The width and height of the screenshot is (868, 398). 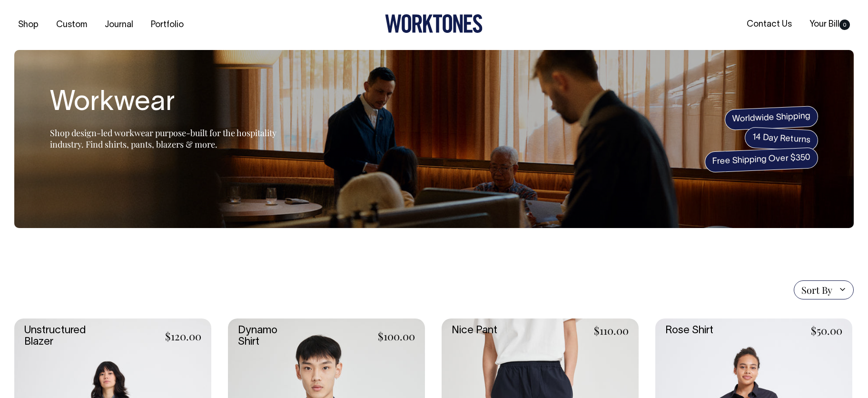 I want to click on a: Shop, so click(x=28, y=25).